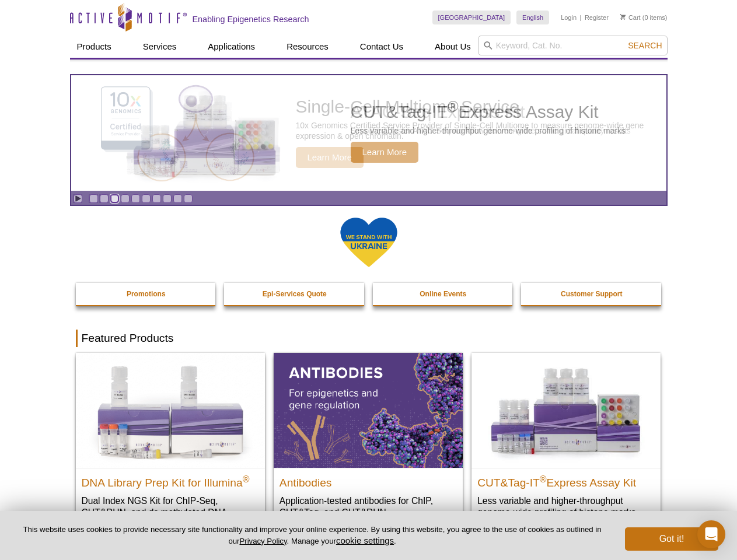 This screenshot has height=560, width=737. Describe the element at coordinates (263, 541) in the screenshot. I see `a: Privacy Policy` at that location.